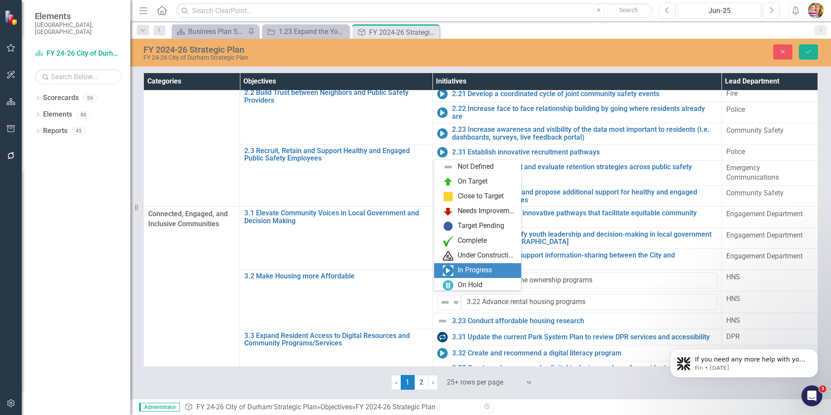  Describe the element at coordinates (584, 112) in the screenshot. I see `a: 2.22 Increase face to face relationship building by going where residents already are` at that location.